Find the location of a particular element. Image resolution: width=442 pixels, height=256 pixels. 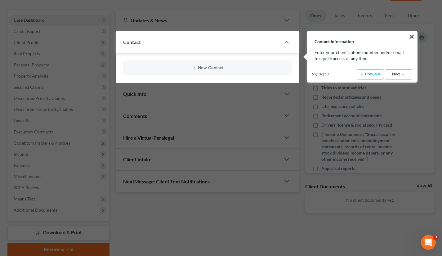

p: Enter your client's phone number and/or email for quick access at any time. is located at coordinates (362, 56).